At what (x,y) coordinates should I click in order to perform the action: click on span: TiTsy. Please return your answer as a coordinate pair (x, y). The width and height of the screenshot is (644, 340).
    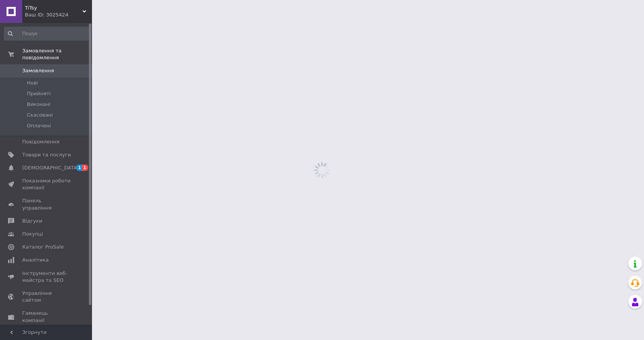
    Looking at the image, I should click on (53, 8).